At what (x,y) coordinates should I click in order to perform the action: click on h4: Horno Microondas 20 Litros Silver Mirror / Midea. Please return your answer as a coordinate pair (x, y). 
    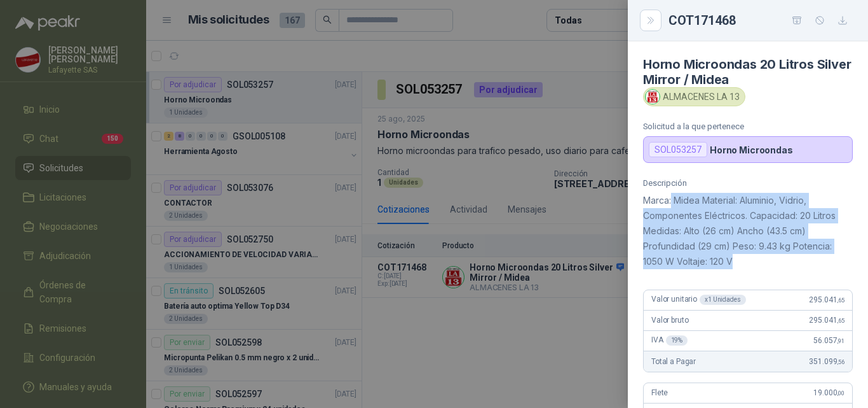
    Looking at the image, I should click on (748, 72).